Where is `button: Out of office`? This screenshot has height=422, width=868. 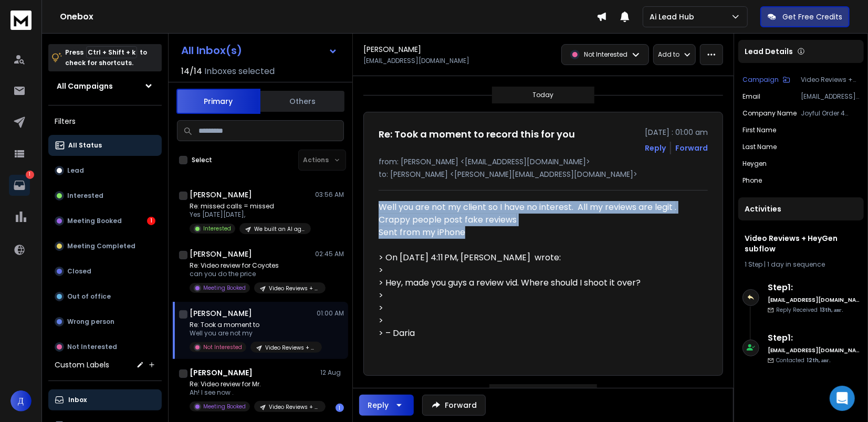
button: Out of office is located at coordinates (105, 297).